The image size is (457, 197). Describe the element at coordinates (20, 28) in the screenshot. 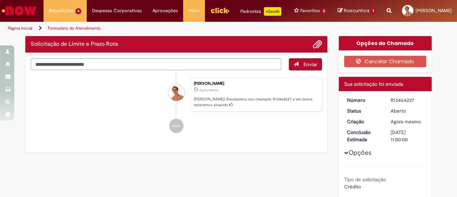

I see `a: Página inicial` at that location.